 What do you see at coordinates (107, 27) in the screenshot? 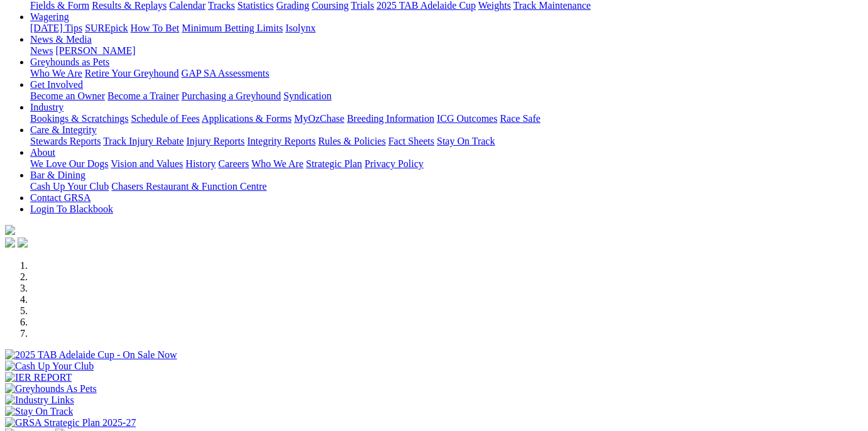
I see `a: SUREpick` at bounding box center [107, 27].